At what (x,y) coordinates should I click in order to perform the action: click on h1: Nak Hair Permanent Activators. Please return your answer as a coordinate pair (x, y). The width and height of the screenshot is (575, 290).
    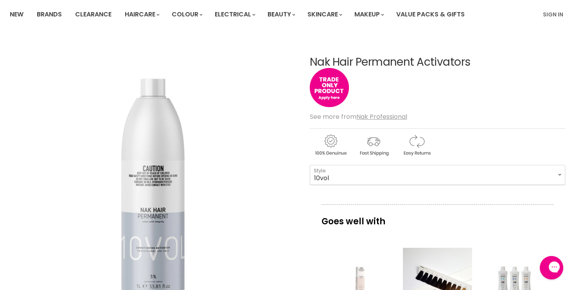
    Looking at the image, I should click on (438, 62).